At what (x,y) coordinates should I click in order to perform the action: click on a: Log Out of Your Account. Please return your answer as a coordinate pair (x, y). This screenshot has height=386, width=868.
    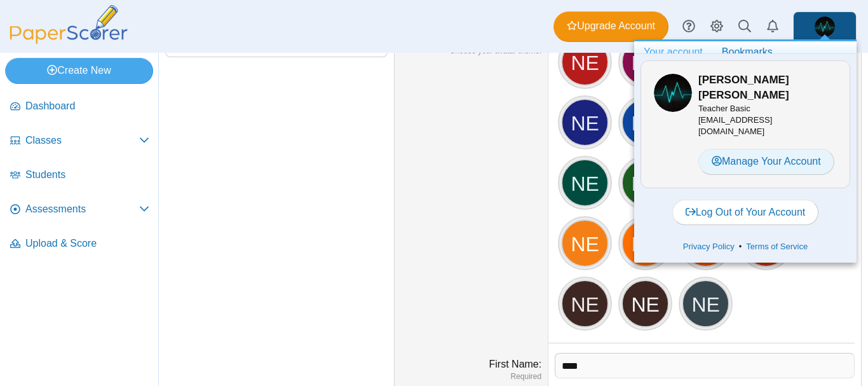
    Looking at the image, I should click on (746, 212).